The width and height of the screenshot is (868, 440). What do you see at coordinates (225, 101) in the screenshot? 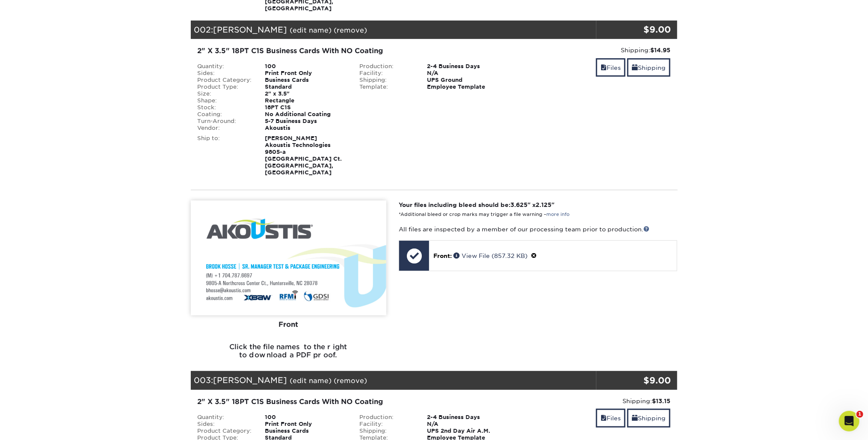
I see `div: Shape:` at bounding box center [225, 101].